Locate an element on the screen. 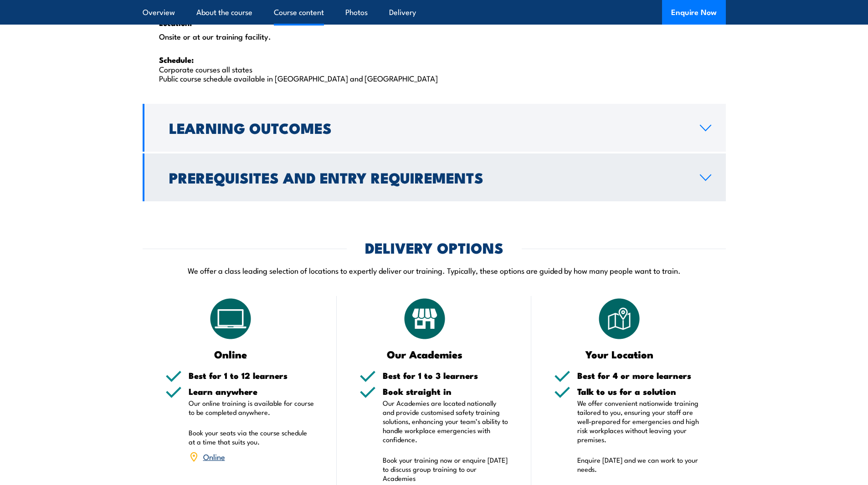  h2: Learning Outcomes is located at coordinates (427, 128).